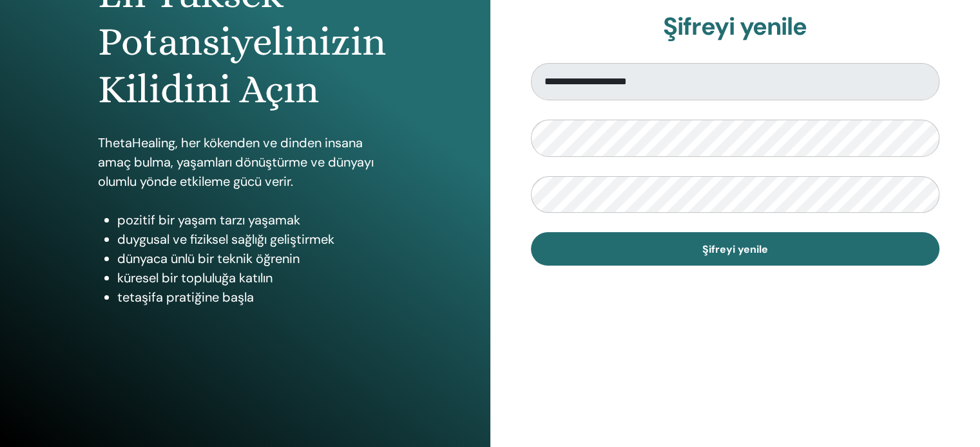 This screenshot has height=447, width=980. What do you see at coordinates (735, 249) in the screenshot?
I see `button: Şifreyi yenile` at bounding box center [735, 249].